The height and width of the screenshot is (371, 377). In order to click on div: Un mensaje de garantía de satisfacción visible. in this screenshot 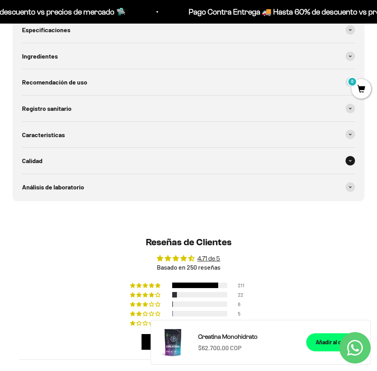, I will do `click(86, 83)`.